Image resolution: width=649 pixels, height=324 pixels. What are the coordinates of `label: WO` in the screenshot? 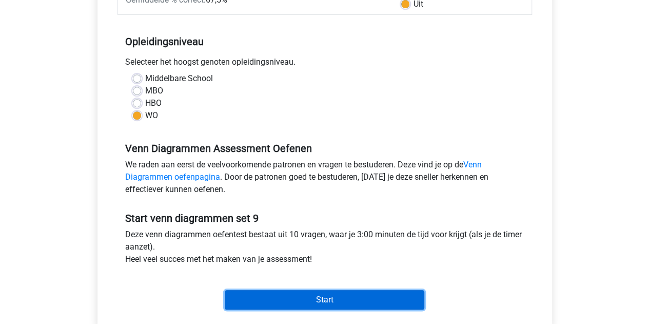 It's located at (151, 115).